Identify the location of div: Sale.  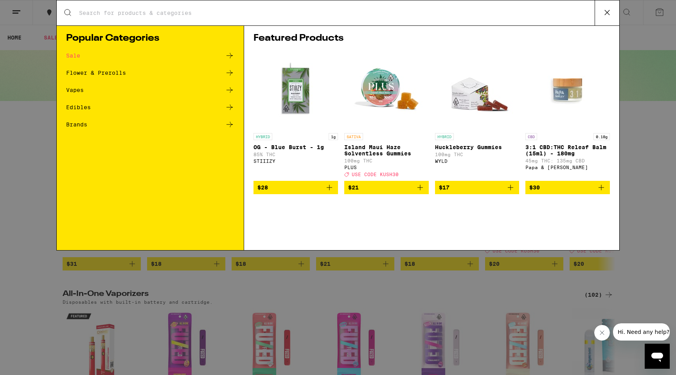
(73, 56).